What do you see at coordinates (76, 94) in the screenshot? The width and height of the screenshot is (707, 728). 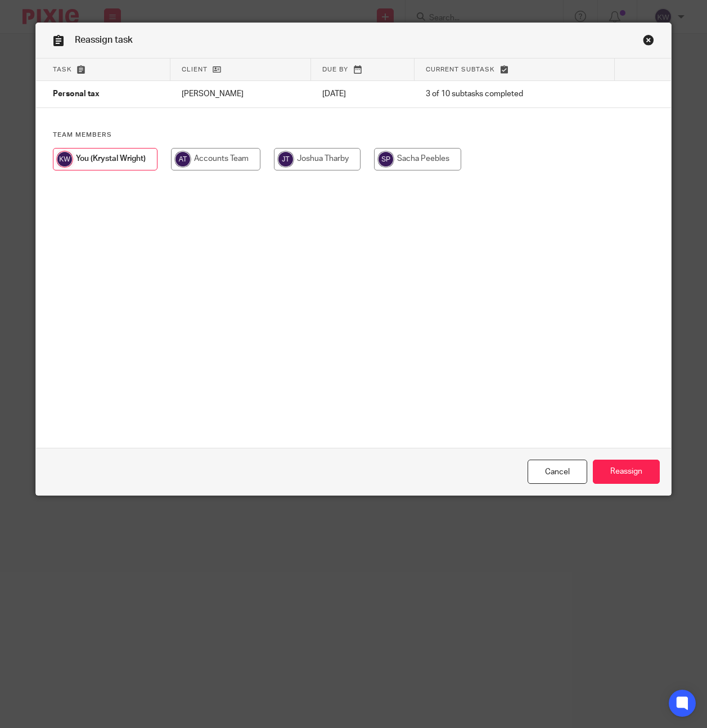 I see `span: Personal tax` at bounding box center [76, 94].